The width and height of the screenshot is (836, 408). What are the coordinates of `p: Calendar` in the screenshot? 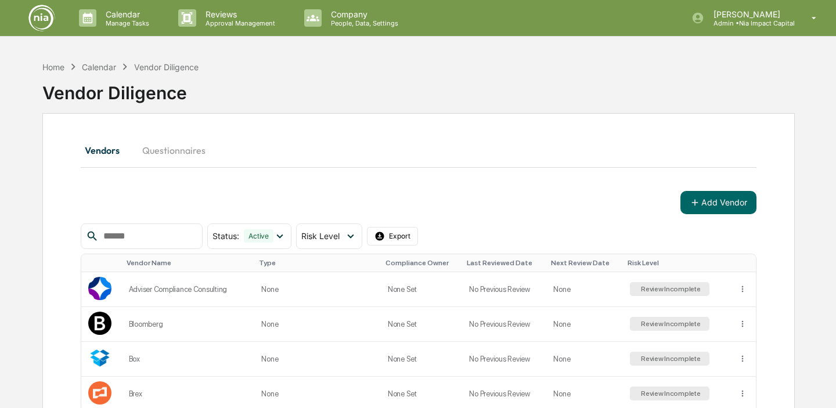 It's located at (125, 14).